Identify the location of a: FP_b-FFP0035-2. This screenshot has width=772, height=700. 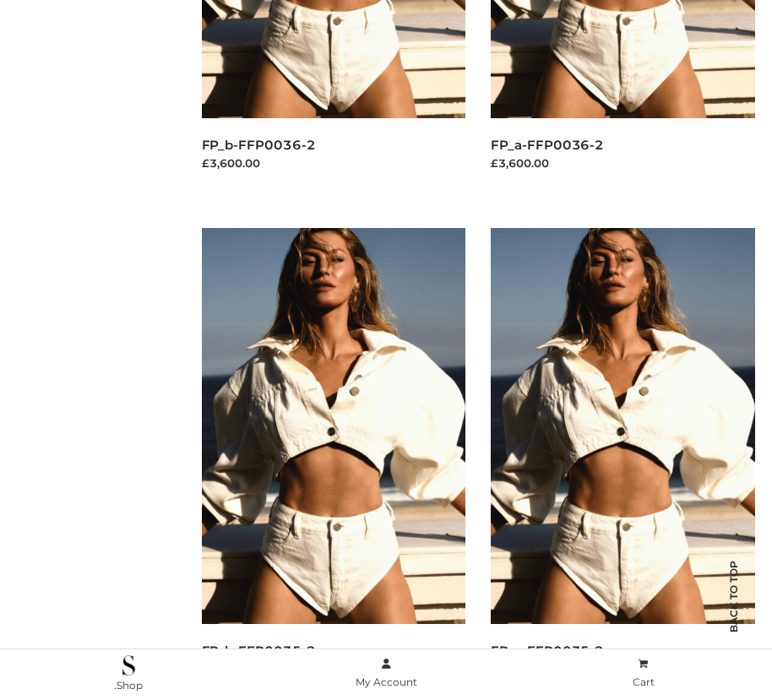
(259, 650).